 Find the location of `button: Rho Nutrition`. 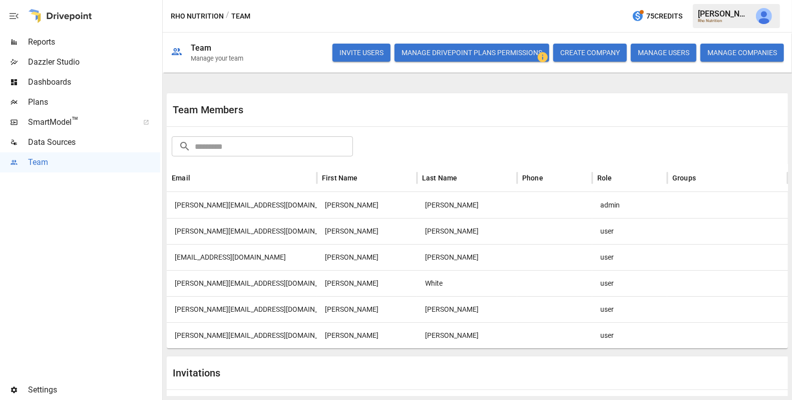

button: Rho Nutrition is located at coordinates (197, 16).